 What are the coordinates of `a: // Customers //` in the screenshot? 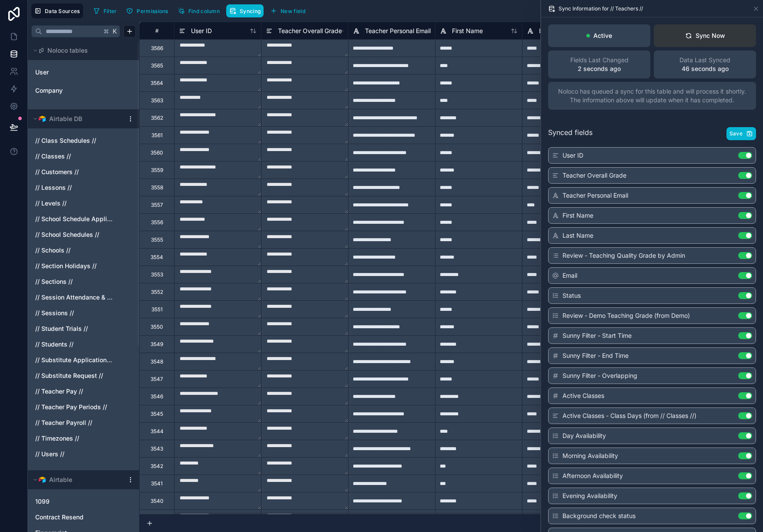 It's located at (75, 172).